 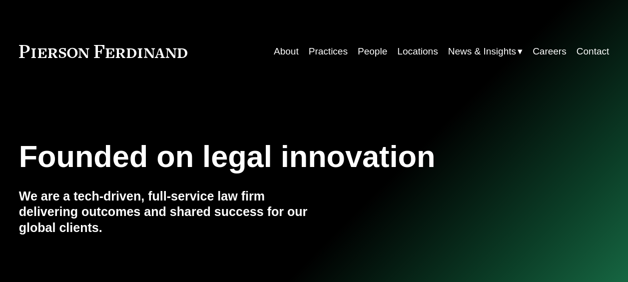 I want to click on a: Contact, so click(x=593, y=51).